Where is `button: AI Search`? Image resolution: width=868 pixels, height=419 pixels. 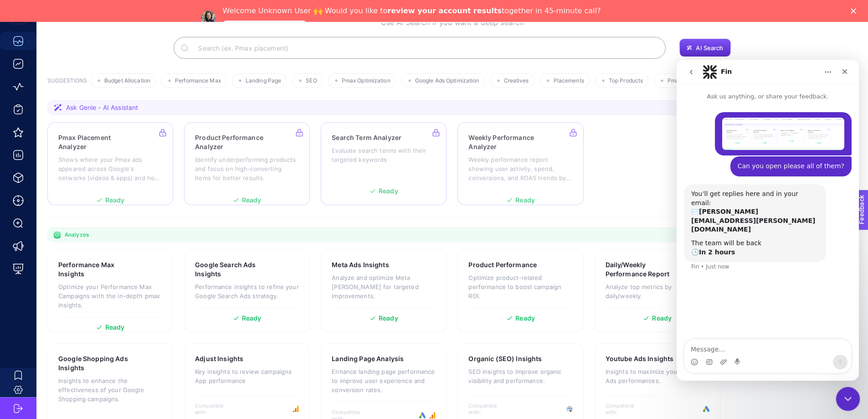 button: AI Search is located at coordinates (705, 48).